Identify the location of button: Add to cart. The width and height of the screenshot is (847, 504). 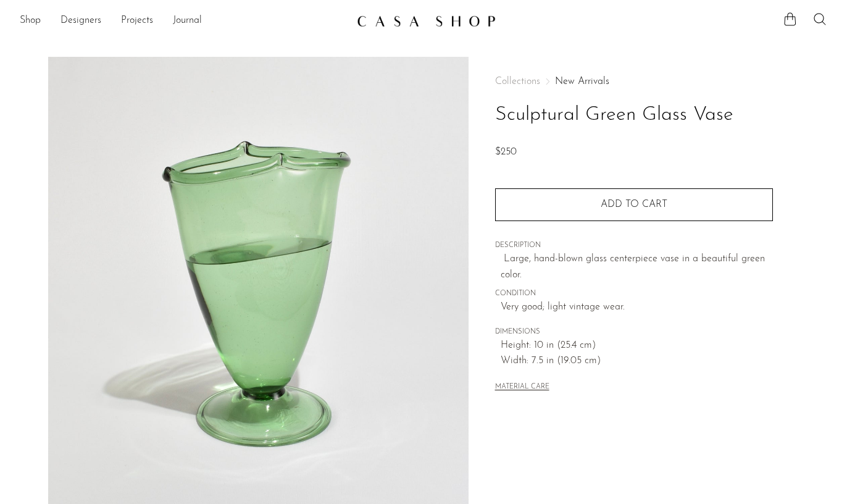
(634, 204).